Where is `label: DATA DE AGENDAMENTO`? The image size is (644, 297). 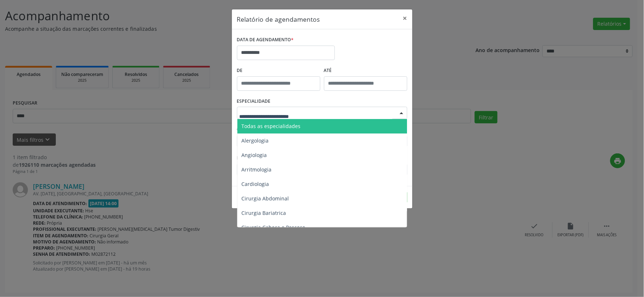 label: DATA DE AGENDAMENTO is located at coordinates (266, 40).